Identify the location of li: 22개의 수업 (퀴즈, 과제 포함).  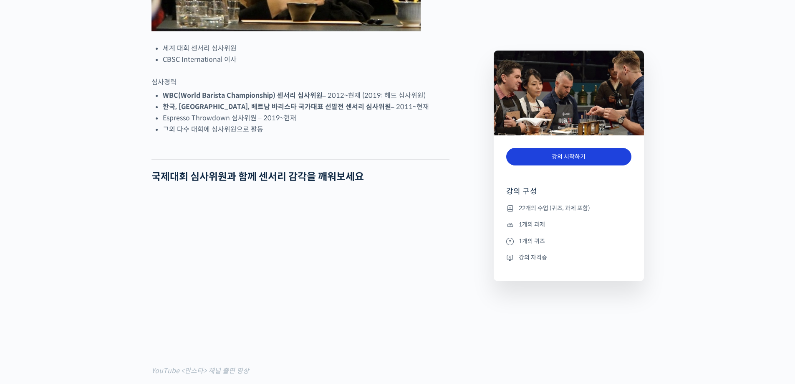
(569, 208).